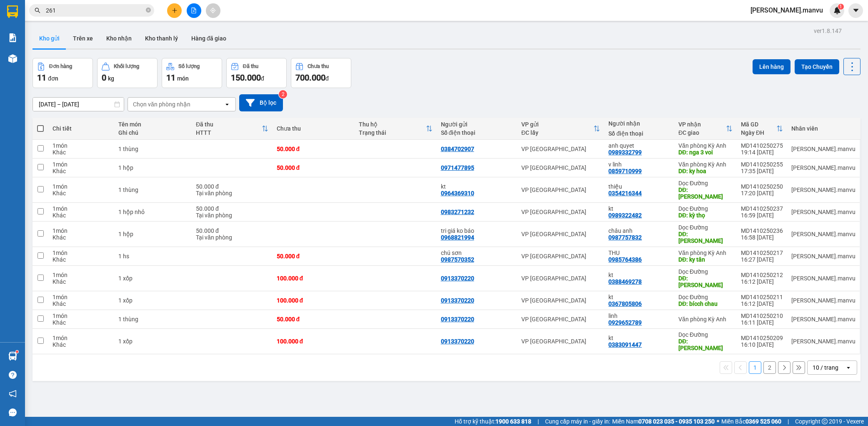 The width and height of the screenshot is (868, 426). Describe the element at coordinates (761, 231) in the screenshot. I see `div: MD1410250236` at that location.